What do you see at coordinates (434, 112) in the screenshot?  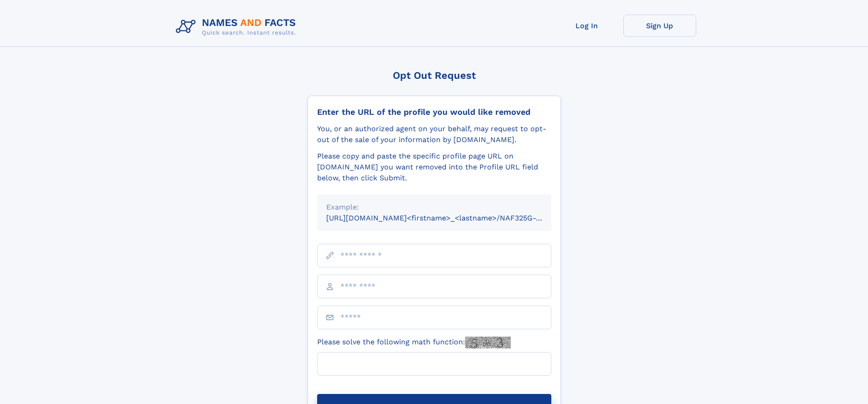 I see `div: Enter the URL of the profile you would like removed` at bounding box center [434, 112].